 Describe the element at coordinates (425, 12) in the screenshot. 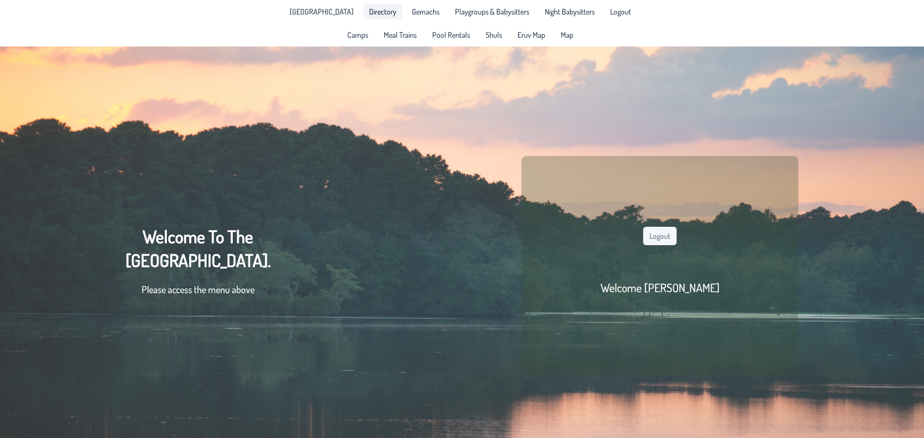

I see `a: Gemachs` at that location.